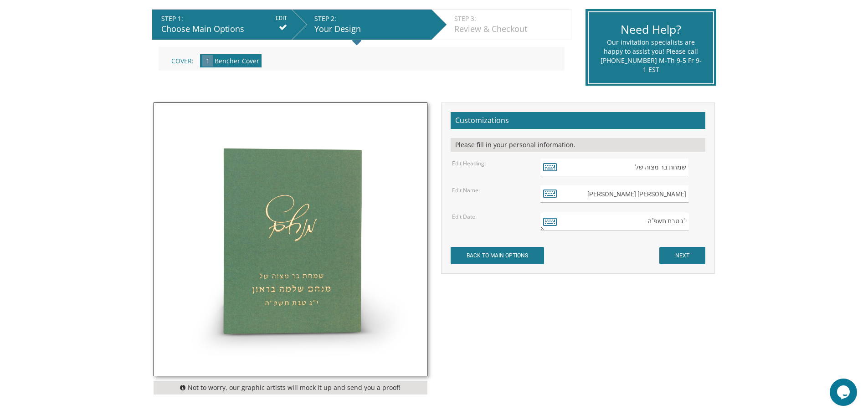  What do you see at coordinates (182, 60) in the screenshot?
I see `span: Cover:` at bounding box center [182, 60].